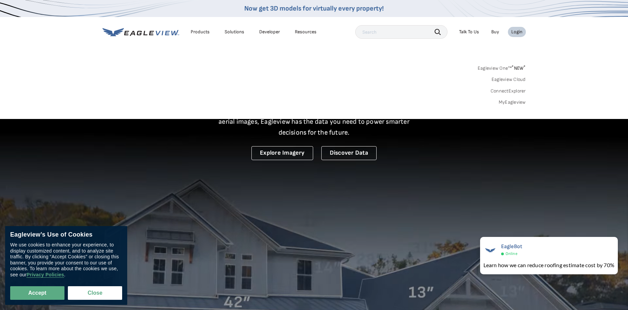 This screenshot has height=310, width=628. Describe the element at coordinates (509, 91) in the screenshot. I see `a: ConnectExplorer` at that location.